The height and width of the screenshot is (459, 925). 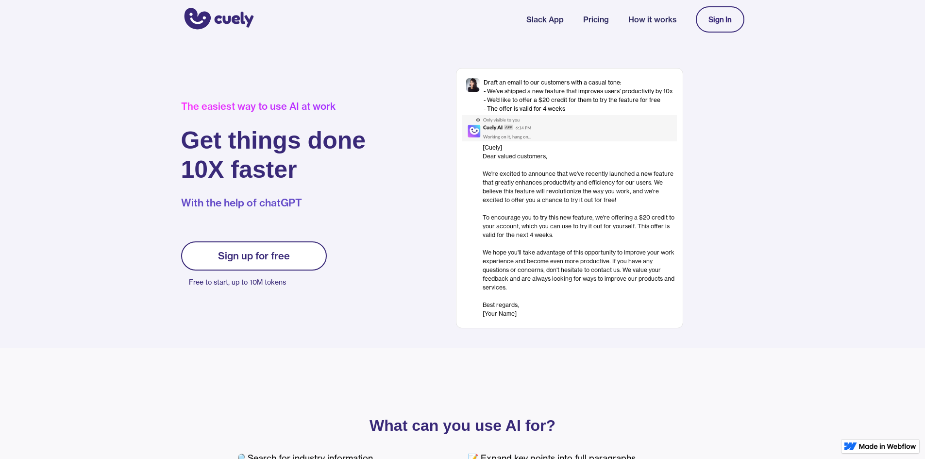 I want to click on a: Pricing, so click(x=596, y=19).